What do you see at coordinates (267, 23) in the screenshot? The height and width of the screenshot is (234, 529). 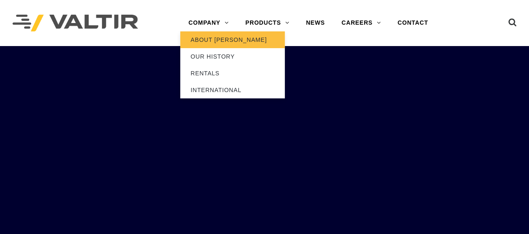 I see `a: PRODUCTS` at bounding box center [267, 23].